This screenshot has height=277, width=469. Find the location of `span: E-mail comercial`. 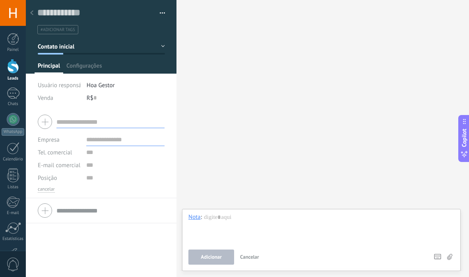

span: E-mail comercial is located at coordinates (59, 165).